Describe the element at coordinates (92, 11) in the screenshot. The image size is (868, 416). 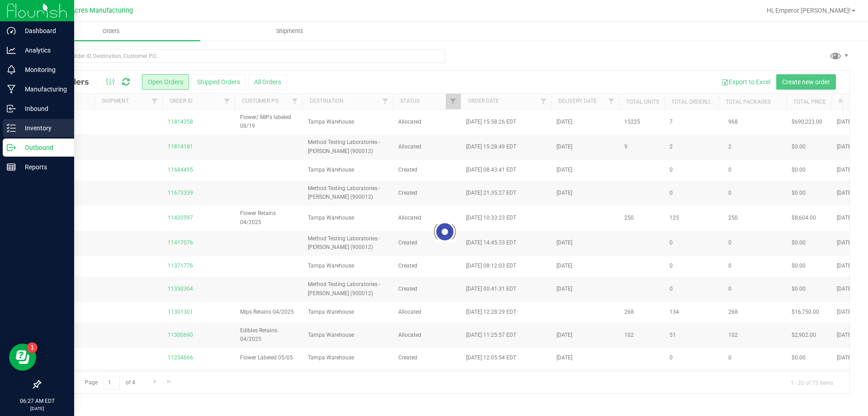
I see `span: Green Acres Manufacturing` at that location.